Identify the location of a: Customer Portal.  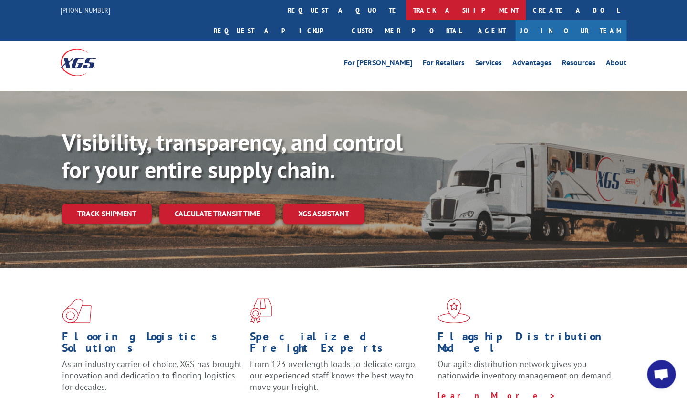
(406, 31).